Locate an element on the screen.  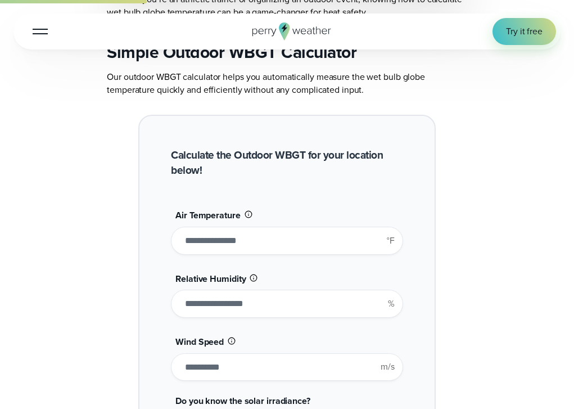
span: Relative Humidity is located at coordinates (210, 278).